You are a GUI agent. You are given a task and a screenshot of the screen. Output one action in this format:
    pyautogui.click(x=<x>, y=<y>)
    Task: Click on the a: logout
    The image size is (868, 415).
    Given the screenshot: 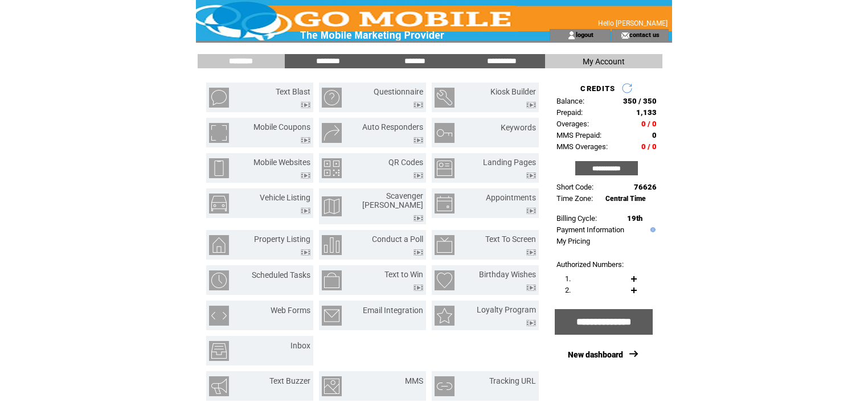 What is the action you would take?
    pyautogui.click(x=584, y=34)
    